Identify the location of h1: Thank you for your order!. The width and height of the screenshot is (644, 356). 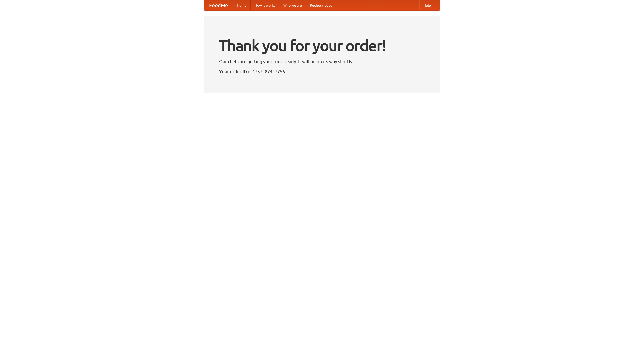
(322, 46).